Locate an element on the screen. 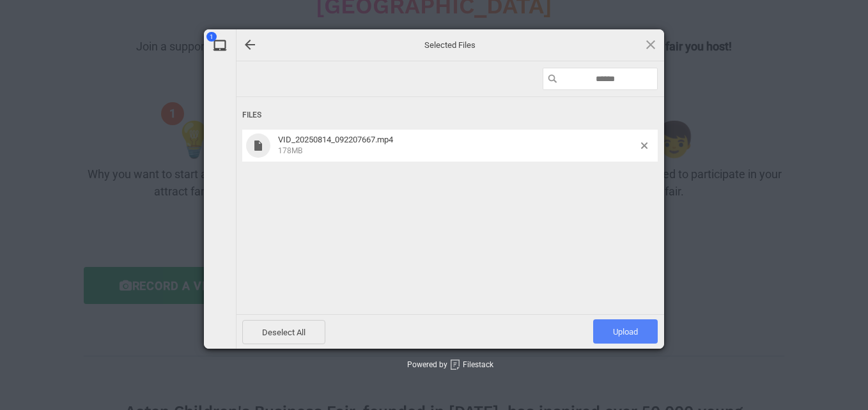 The height and width of the screenshot is (410, 868). span: 178MB is located at coordinates (290, 150).